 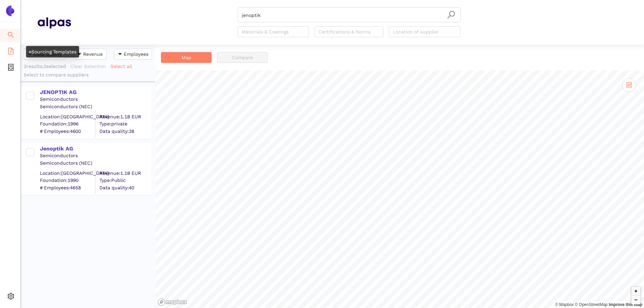 What do you see at coordinates (187, 58) in the screenshot?
I see `span: Map` at bounding box center [187, 58].